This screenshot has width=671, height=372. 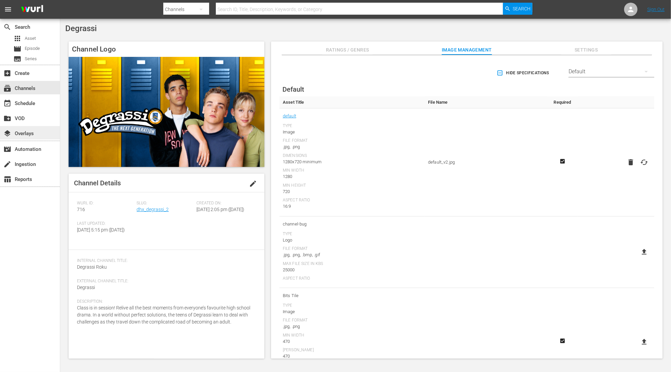 What do you see at coordinates (348, 50) in the screenshot?
I see `span: Ratings / Genres` at bounding box center [348, 50].